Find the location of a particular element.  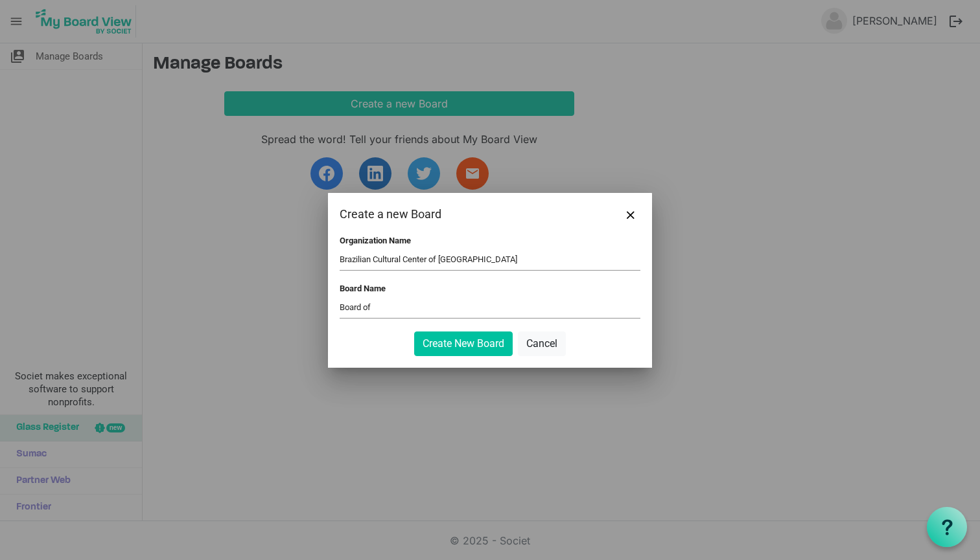

label: Board Name is located at coordinates (363, 288).